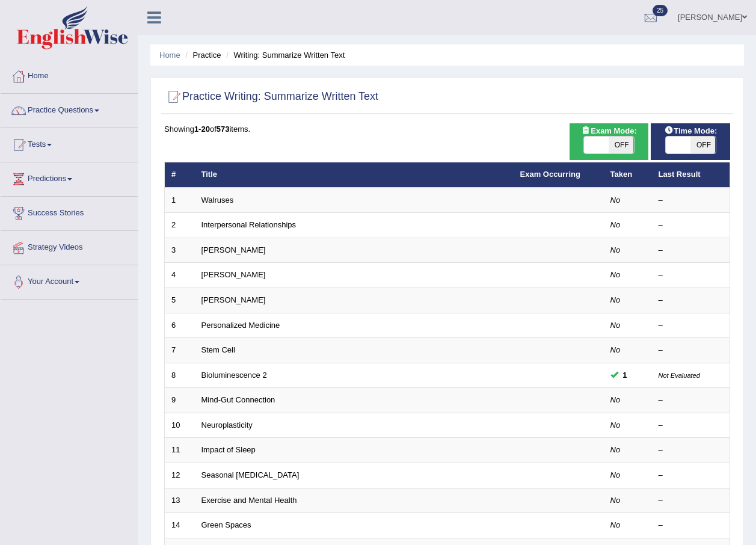  Describe the element at coordinates (180, 425) in the screenshot. I see `td: 10` at that location.